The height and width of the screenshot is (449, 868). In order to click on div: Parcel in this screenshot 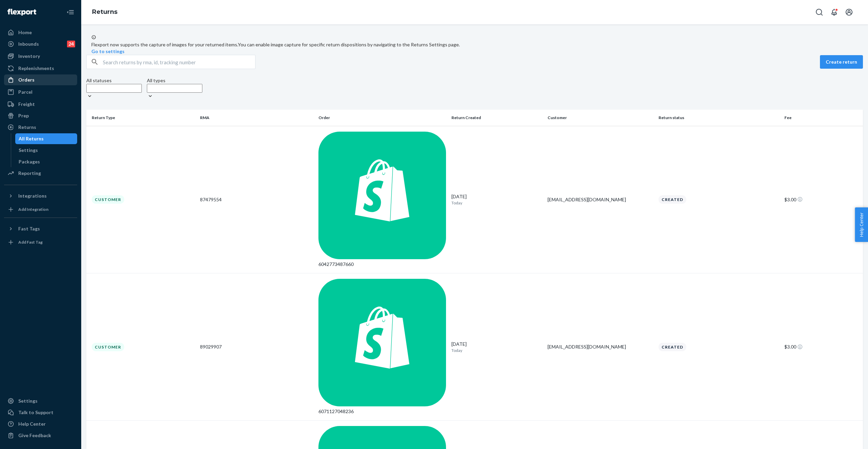, I will do `click(26, 92)`.